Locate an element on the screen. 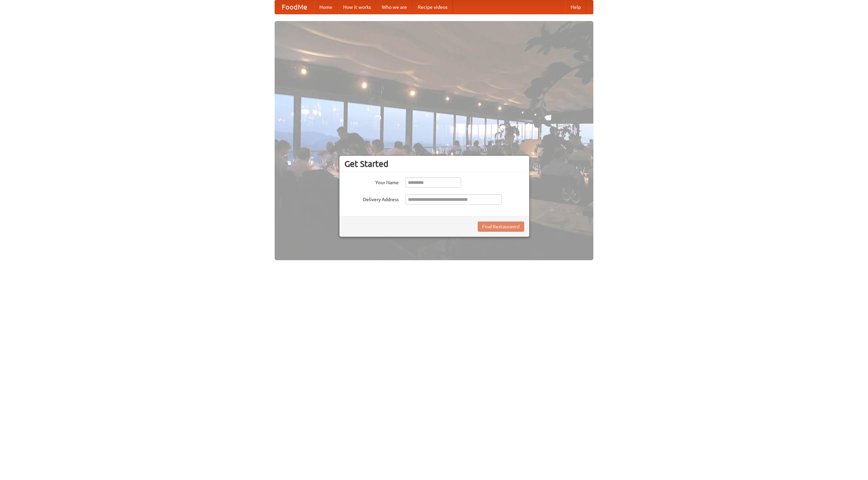  a: FoodMe is located at coordinates (294, 7).